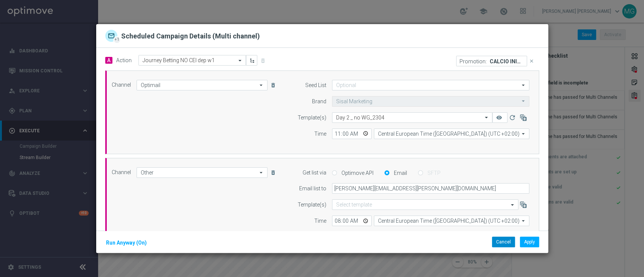  I want to click on i: close, so click(532, 61).